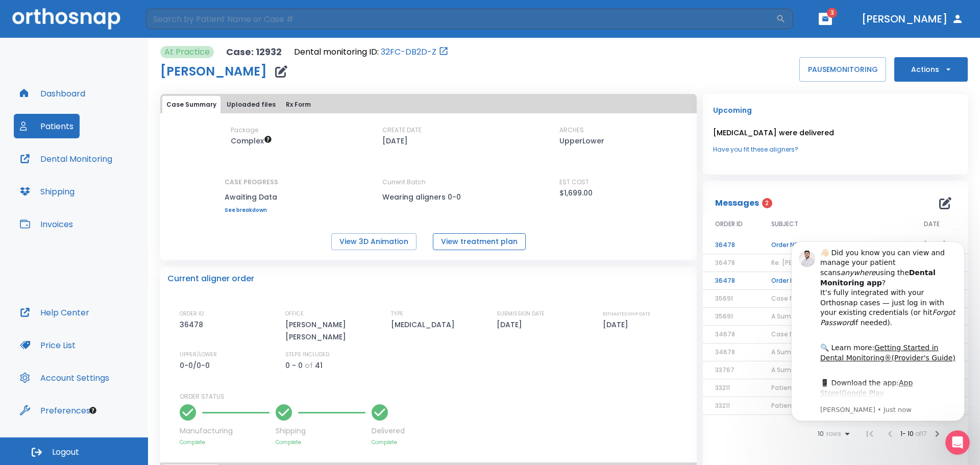 The image size is (980, 465). What do you see at coordinates (31, 26) in the screenshot?
I see `img: Profile image for Mohammed` at bounding box center [31, 26].